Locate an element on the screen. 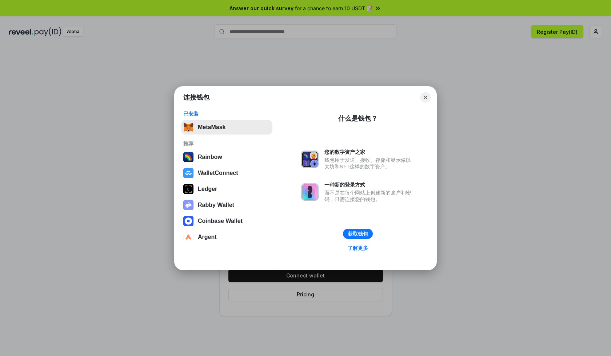  button: Ledger is located at coordinates (227, 189).